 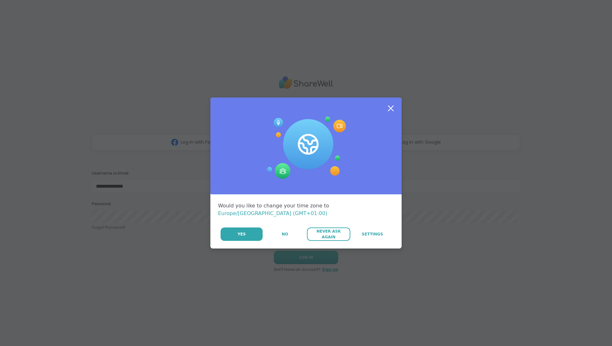 What do you see at coordinates (285, 234) in the screenshot?
I see `button: No` at bounding box center [285, 234].